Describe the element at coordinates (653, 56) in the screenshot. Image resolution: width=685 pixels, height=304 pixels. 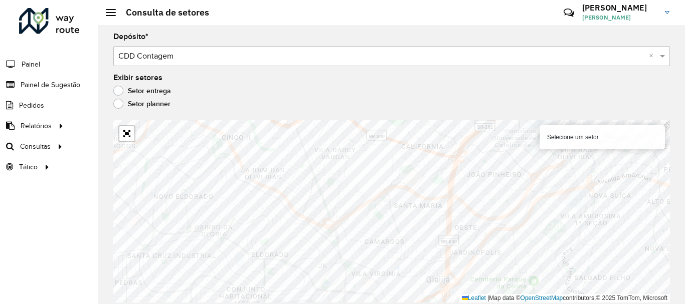
I see `span: Clear all` at that location.